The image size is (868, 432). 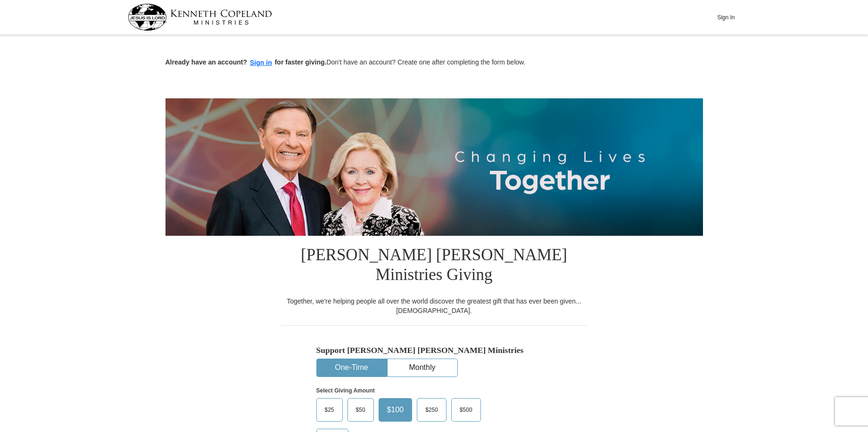 What do you see at coordinates (431, 410) in the screenshot?
I see `span: $250` at bounding box center [431, 410].